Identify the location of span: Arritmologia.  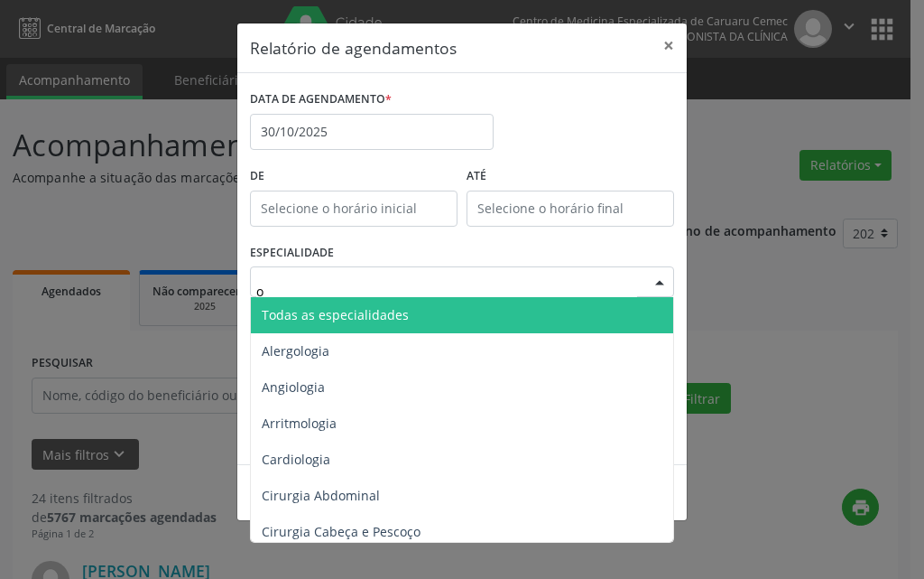
(298, 422).